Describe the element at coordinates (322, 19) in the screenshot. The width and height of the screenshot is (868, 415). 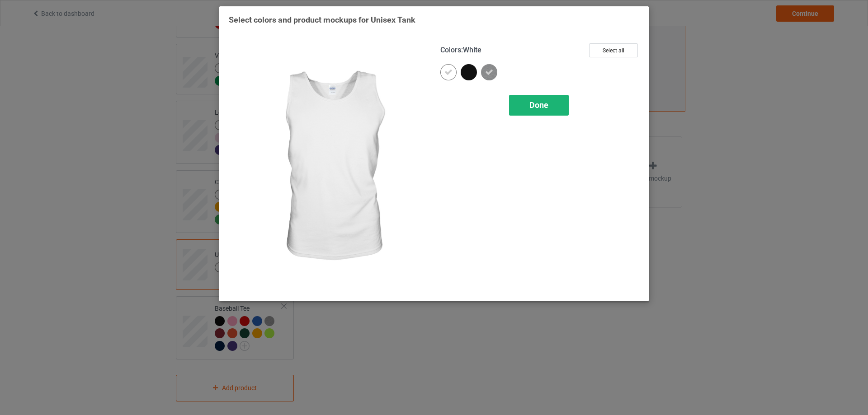
I see `span: Select colors and product mockups for Unisex Tank` at that location.